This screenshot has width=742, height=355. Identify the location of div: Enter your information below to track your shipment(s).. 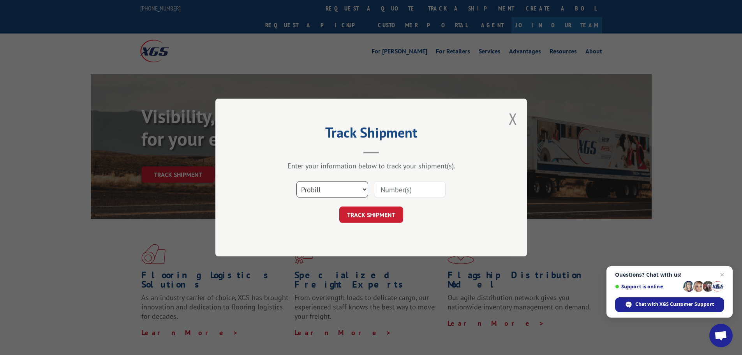
(371, 166).